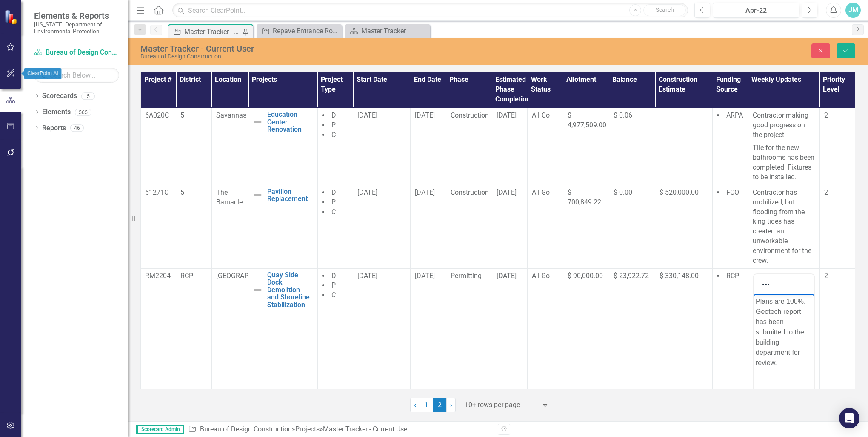  I want to click on div: JM, so click(854, 10).